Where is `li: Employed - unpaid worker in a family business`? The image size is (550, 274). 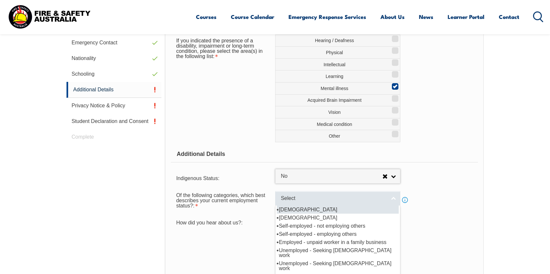
li: Employed - unpaid worker in a family business is located at coordinates (338, 242).